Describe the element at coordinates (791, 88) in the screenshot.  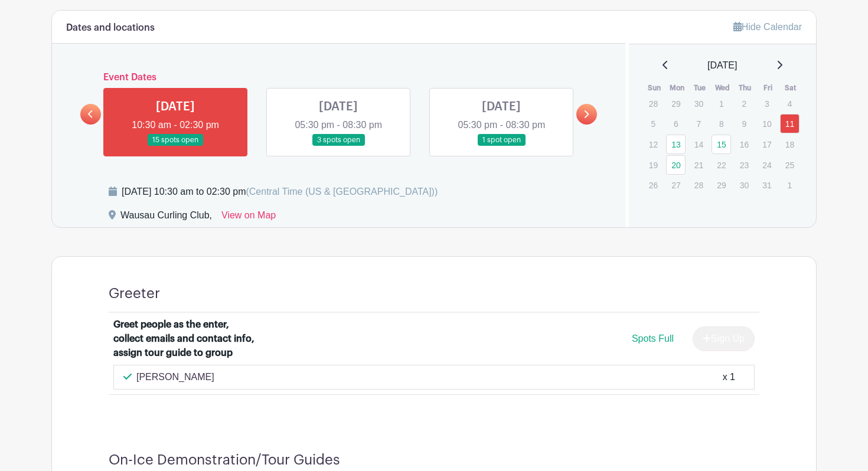
I see `th: Sat` at that location.